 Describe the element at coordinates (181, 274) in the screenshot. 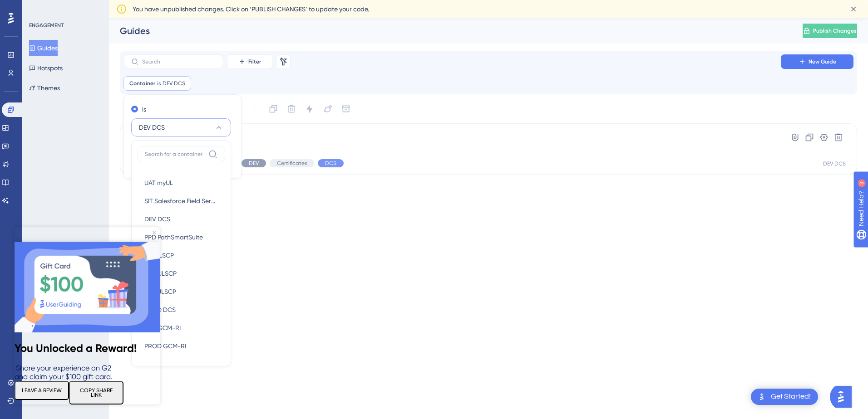

I see `button: DEV ULSCP` at that location.